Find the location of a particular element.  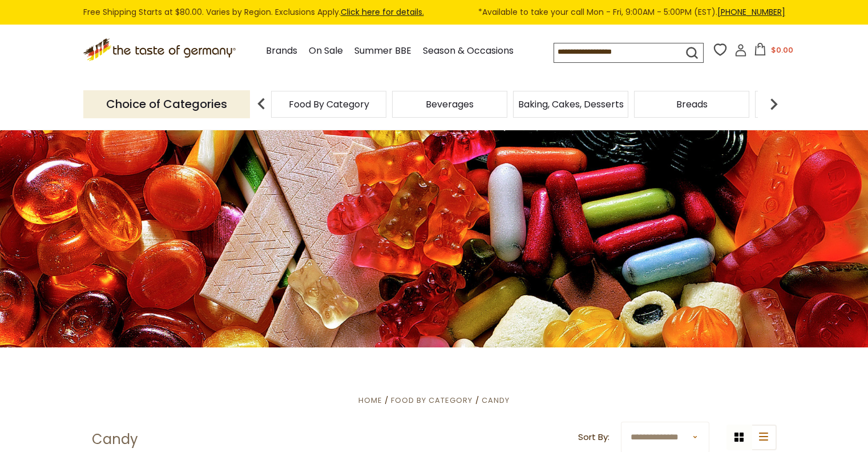

a: Brands is located at coordinates (282, 51).